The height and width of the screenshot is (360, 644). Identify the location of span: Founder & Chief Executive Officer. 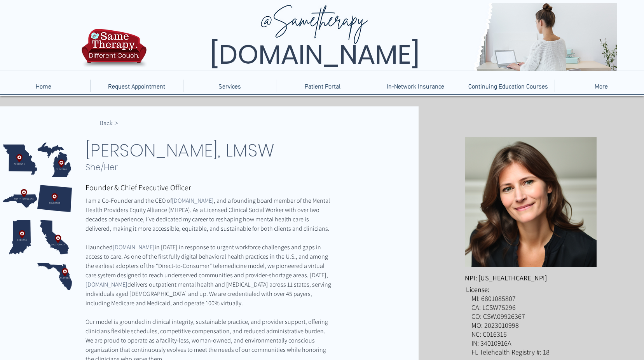
(138, 187).